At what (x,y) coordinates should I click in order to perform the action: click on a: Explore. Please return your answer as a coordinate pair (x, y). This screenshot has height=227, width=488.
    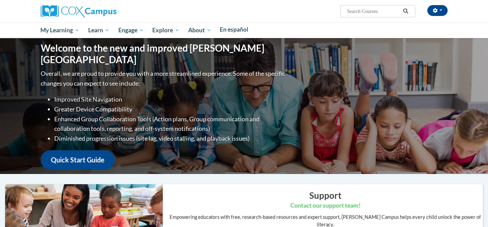
    Looking at the image, I should click on (166, 30).